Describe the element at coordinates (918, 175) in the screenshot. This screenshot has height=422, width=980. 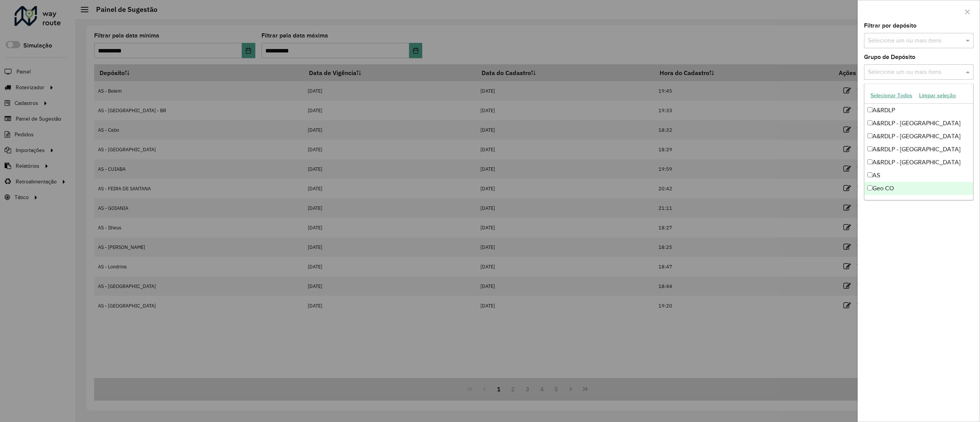
I see `div: AS` at that location.